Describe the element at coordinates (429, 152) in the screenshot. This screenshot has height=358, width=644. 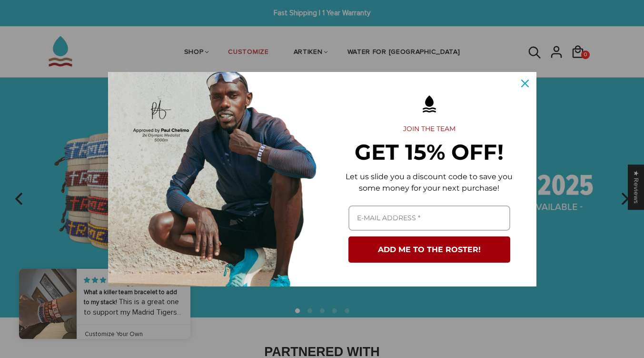
I see `strong: GET 15% OFF!` at that location.